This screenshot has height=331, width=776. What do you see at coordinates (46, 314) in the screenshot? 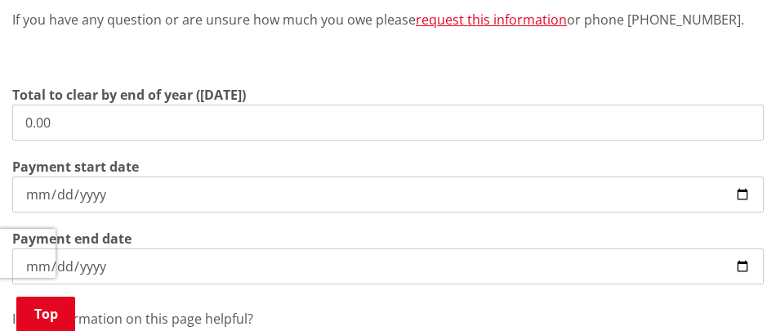
I see `a: Top` at bounding box center [46, 314].